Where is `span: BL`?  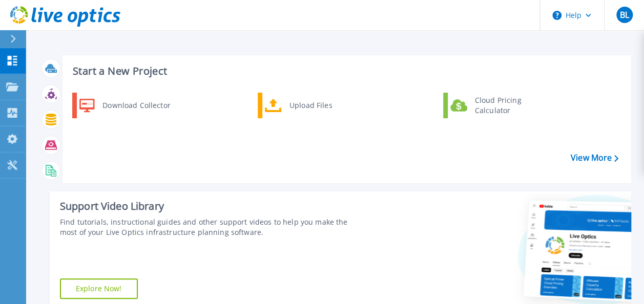
span: BL is located at coordinates (624, 15).